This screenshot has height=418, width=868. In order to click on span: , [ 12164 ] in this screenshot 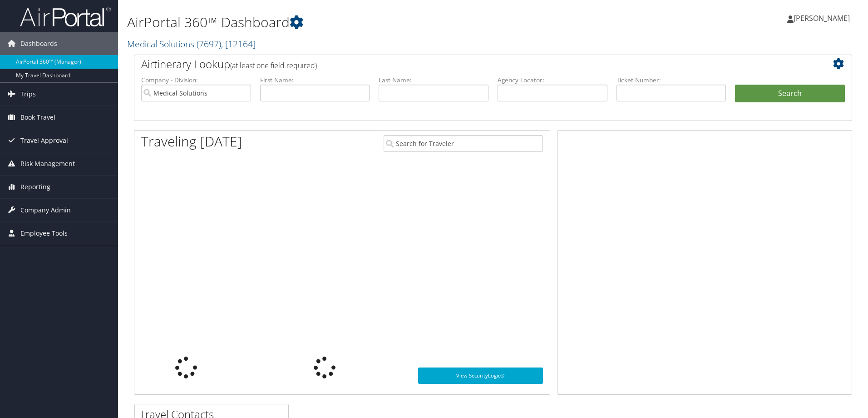, I will do `click(239, 43)`.